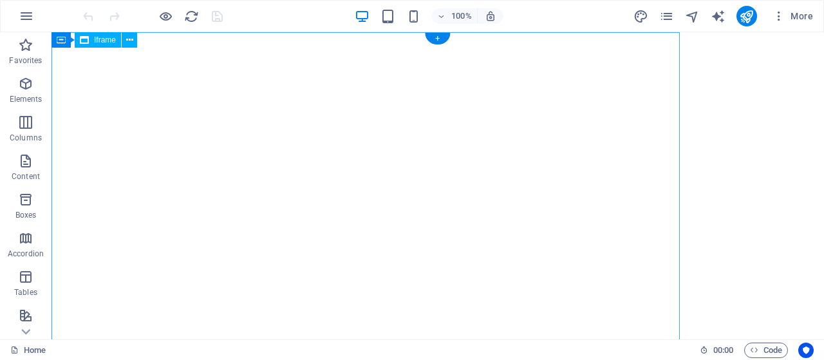 The width and height of the screenshot is (824, 360). Describe the element at coordinates (793, 16) in the screenshot. I see `span: More` at that location.